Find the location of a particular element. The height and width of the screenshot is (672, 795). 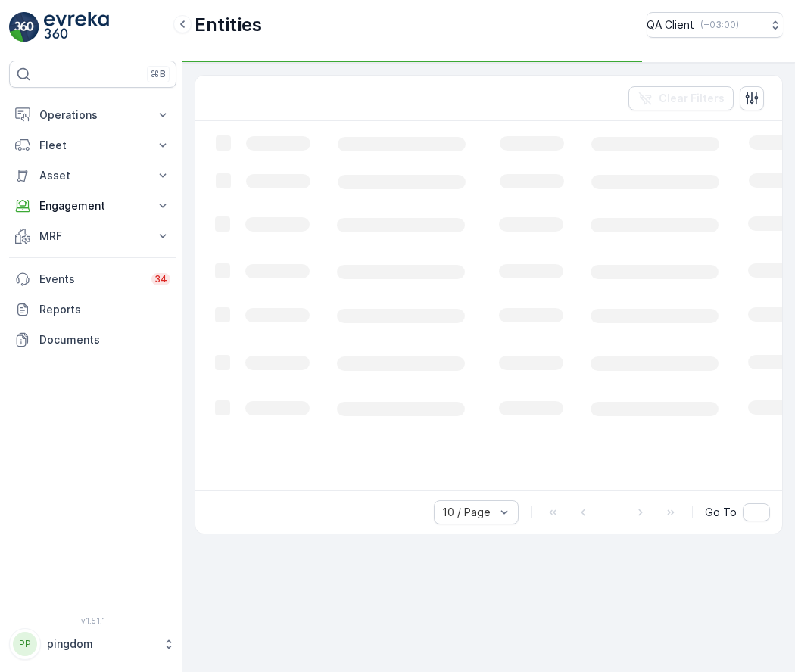

a: Documents is located at coordinates (93, 340).